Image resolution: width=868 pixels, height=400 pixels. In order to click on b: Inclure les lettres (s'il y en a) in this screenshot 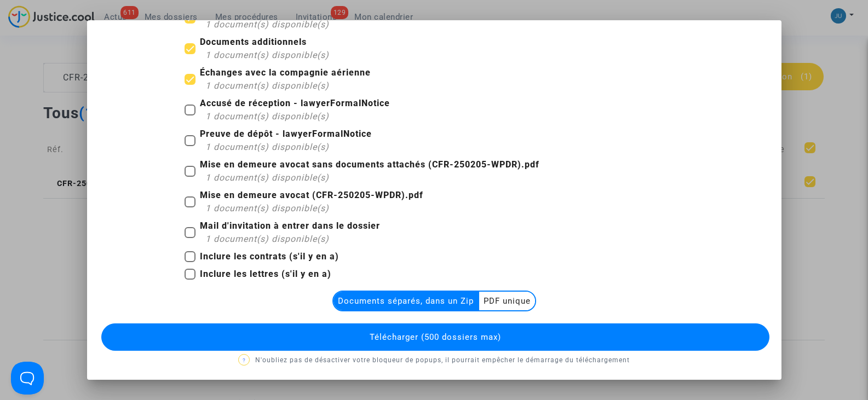, I will do `click(266, 274)`.